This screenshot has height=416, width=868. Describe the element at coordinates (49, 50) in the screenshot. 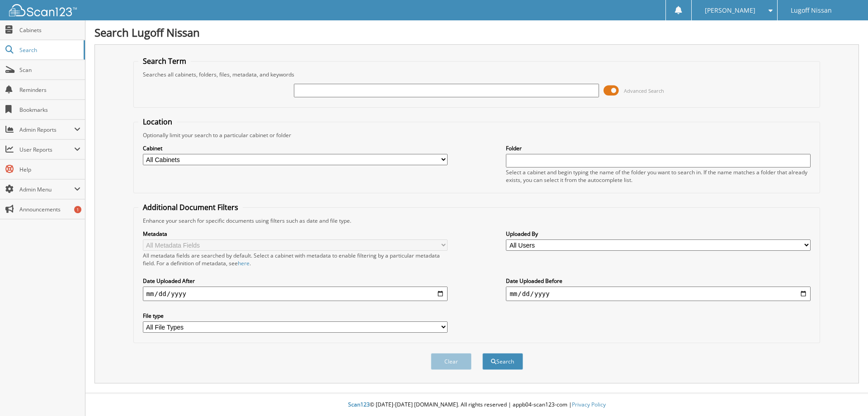

I see `span: Search` at that location.